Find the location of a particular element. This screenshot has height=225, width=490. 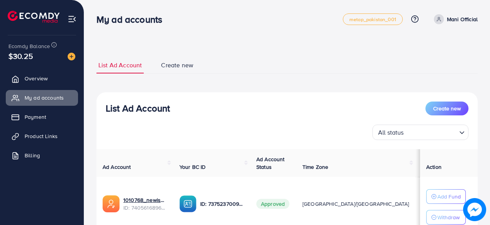

button: Withdraw is located at coordinates (445, 217).